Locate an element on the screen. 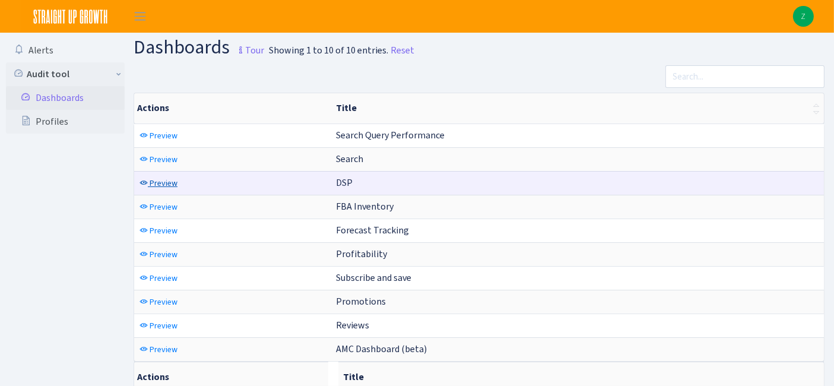 The height and width of the screenshot is (386, 834). a: Dashboards is located at coordinates (65, 98).